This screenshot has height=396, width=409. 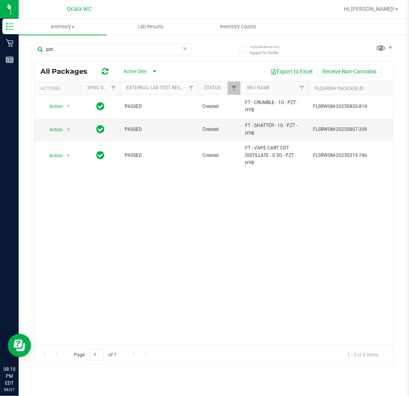 What do you see at coordinates (351, 155) in the screenshot?
I see `span: FLSRWGM-20250319-746` at bounding box center [351, 155].